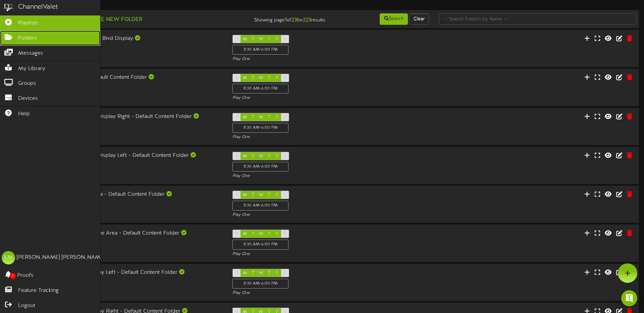  What do you see at coordinates (38, 7) in the screenshot?
I see `div: ChannelValet` at bounding box center [38, 7].